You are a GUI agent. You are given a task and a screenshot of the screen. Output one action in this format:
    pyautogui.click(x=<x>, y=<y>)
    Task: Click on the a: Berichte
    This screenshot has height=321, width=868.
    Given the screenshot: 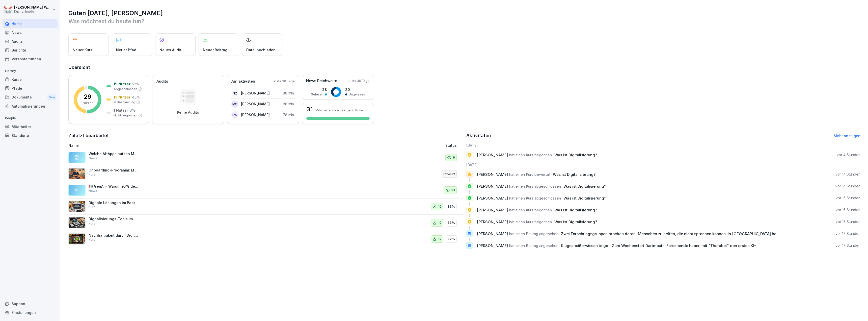 What is the action you would take?
    pyautogui.click(x=30, y=50)
    